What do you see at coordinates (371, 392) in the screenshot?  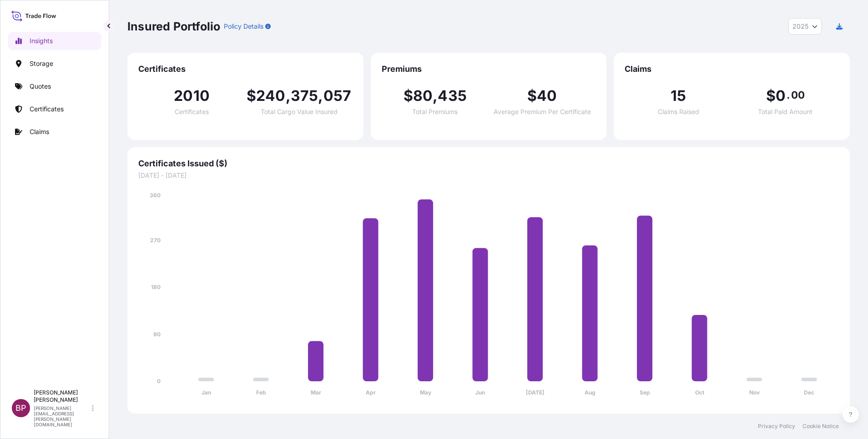 I see `tspan: Apr` at bounding box center [371, 392].